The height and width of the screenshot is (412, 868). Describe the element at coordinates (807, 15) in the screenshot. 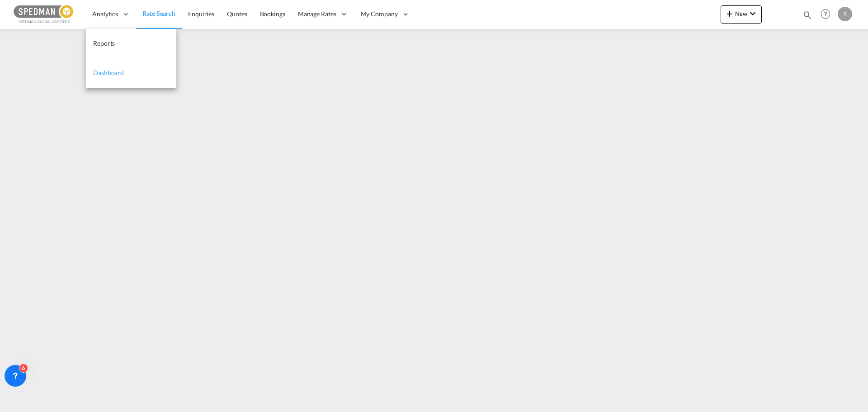

I see `md-icon: icon-magnify` at that location.